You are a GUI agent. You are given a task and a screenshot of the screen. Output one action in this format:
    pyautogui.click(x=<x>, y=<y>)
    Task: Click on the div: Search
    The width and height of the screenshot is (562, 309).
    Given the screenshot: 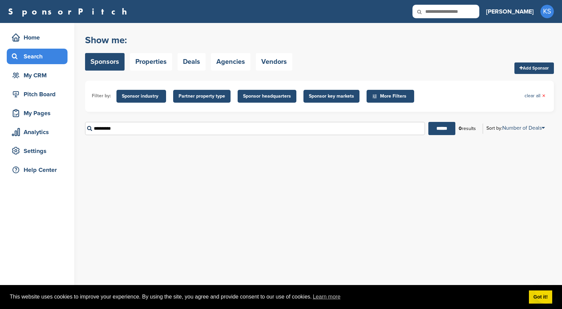 What is the action you would take?
    pyautogui.click(x=39, y=56)
    